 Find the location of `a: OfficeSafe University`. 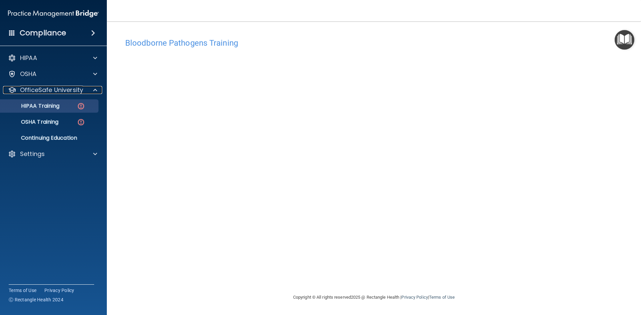

a: OfficeSafe University is located at coordinates (52, 90).